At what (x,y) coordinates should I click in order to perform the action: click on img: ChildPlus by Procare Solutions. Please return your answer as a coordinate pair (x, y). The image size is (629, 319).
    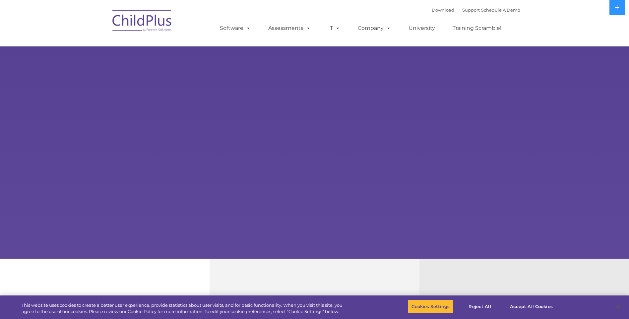
    Looking at the image, I should click on (142, 22).